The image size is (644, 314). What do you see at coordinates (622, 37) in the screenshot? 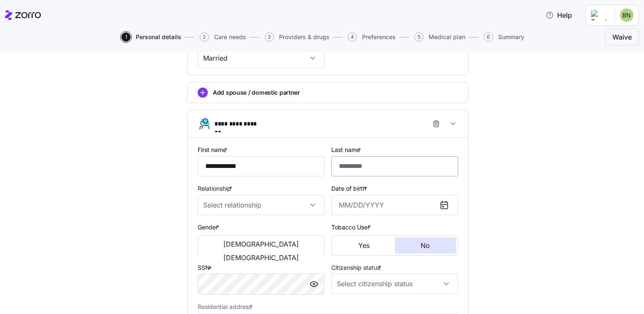
I see `button: Waive` at bounding box center [622, 37].